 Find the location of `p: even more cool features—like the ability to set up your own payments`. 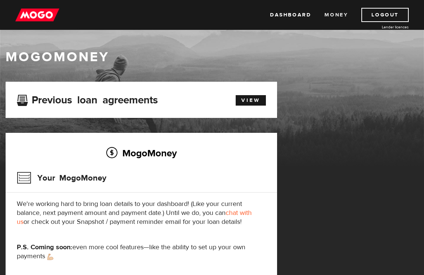

p: even more cool features—like the ability to set up your own payments is located at coordinates (141, 252).